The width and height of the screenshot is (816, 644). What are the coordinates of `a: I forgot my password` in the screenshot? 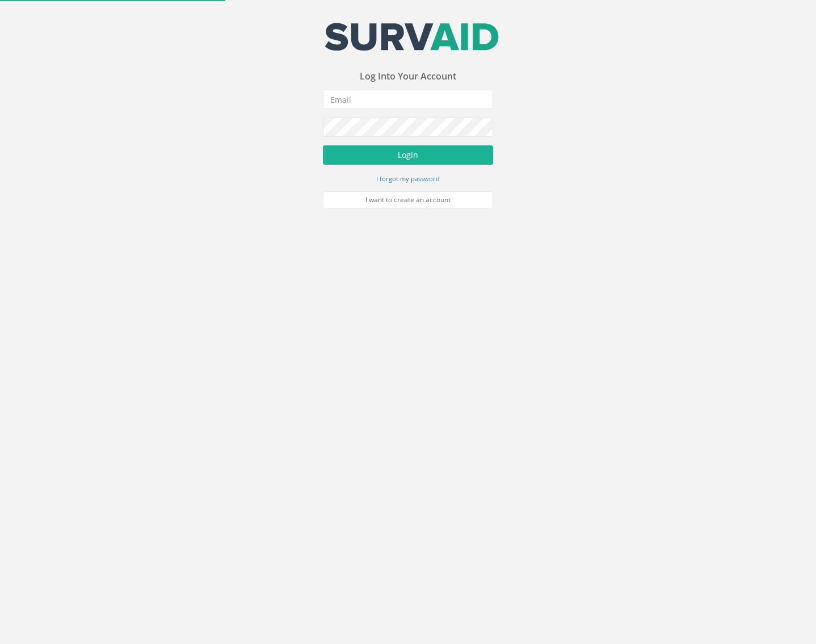 It's located at (408, 178).